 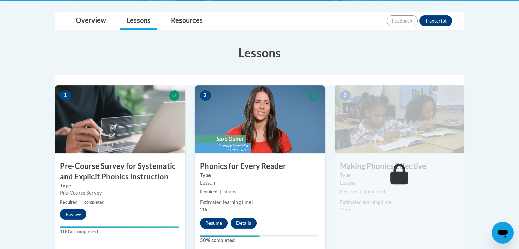 I want to click on a: Overview, so click(x=91, y=21).